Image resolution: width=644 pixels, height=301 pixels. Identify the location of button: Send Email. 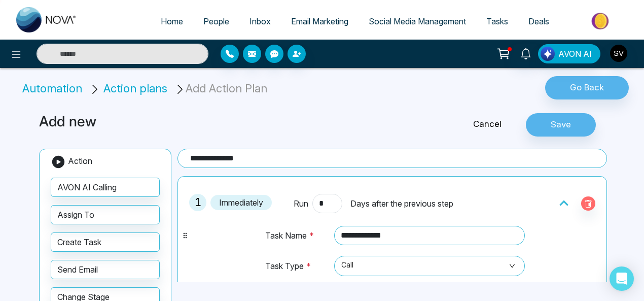
(105, 270).